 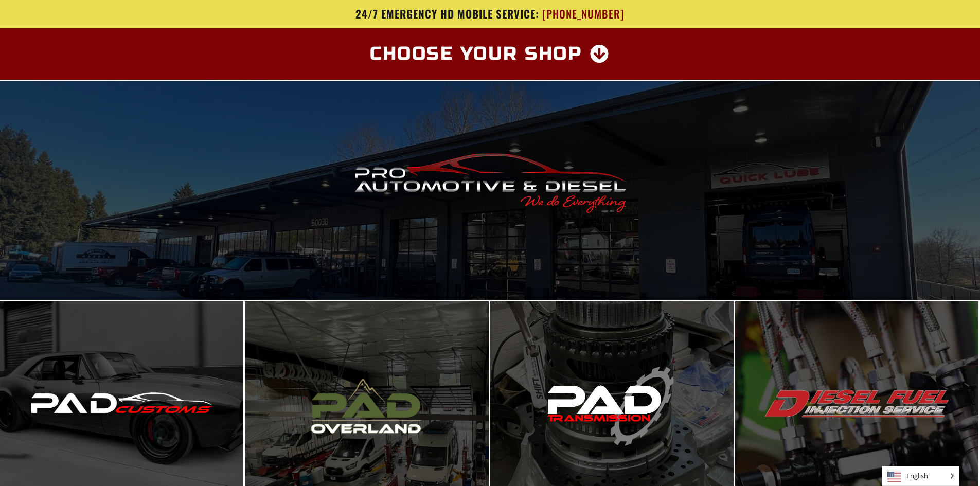 I want to click on span: English, so click(x=921, y=475).